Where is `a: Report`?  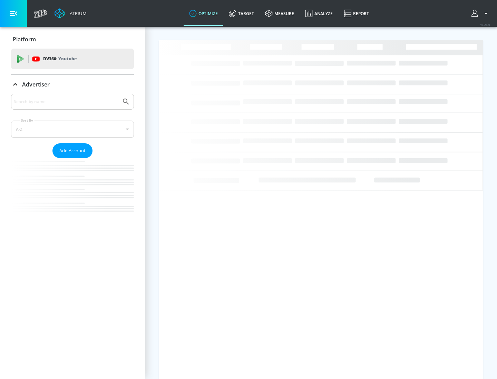
a: Report is located at coordinates (356, 13).